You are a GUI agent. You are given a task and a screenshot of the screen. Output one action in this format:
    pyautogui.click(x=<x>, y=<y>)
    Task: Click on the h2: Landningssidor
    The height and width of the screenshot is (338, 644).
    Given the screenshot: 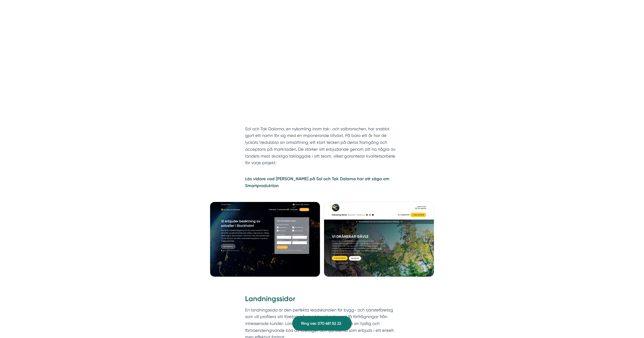 What is the action you would take?
    pyautogui.click(x=322, y=300)
    